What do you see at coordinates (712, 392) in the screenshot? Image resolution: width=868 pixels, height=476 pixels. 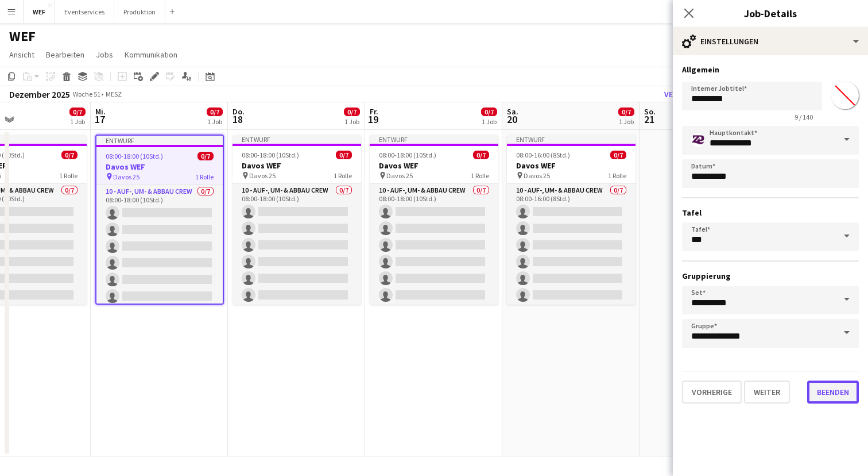 I see `button: Vorherige` at bounding box center [712, 392].